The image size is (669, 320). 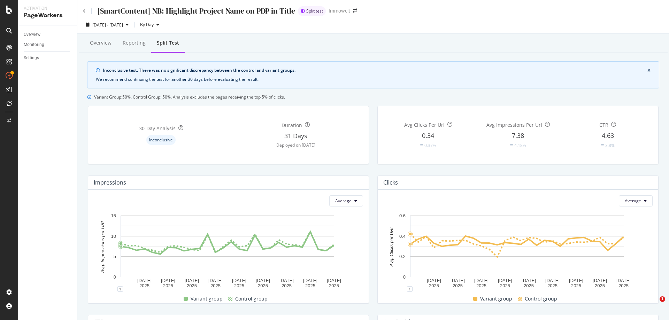 What do you see at coordinates (84, 11) in the screenshot?
I see `a: Click to go back` at bounding box center [84, 11].